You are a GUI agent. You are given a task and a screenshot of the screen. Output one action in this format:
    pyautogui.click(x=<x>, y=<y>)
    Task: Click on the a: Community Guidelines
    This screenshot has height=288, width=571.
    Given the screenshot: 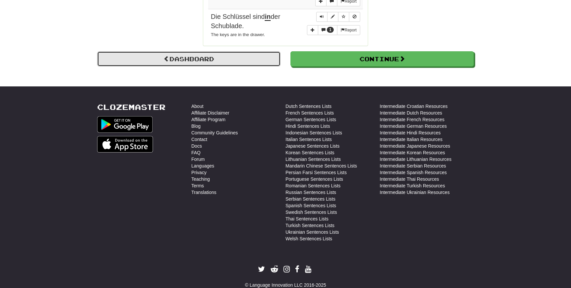 What is the action you would take?
    pyautogui.click(x=215, y=133)
    